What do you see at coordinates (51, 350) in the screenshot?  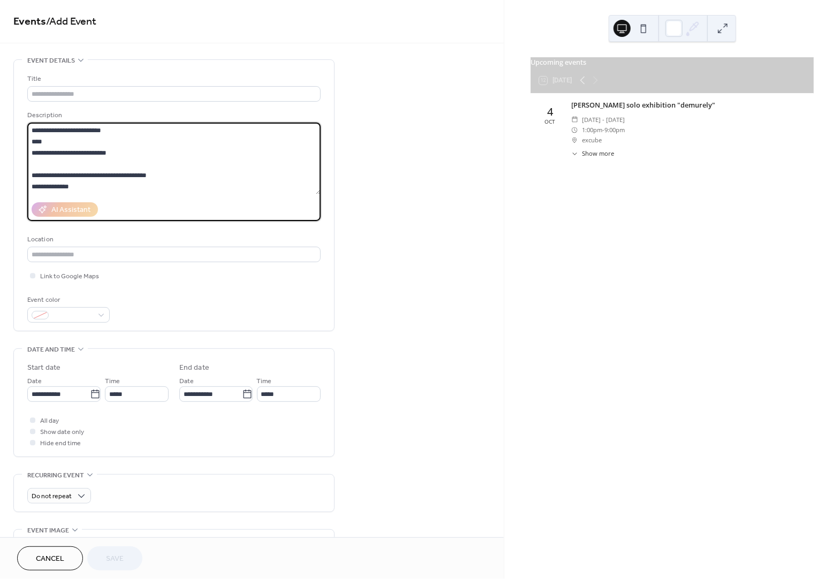 I see `span: Date and time` at bounding box center [51, 350].